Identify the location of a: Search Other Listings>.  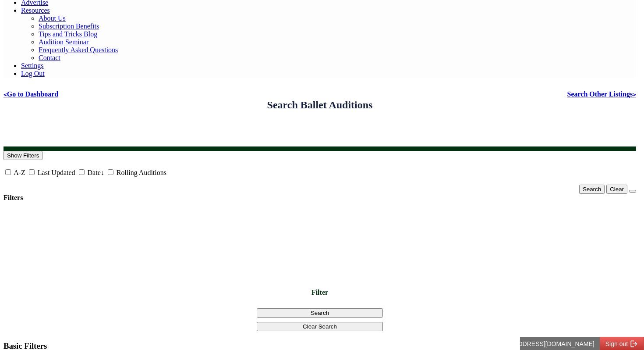
(602, 94).